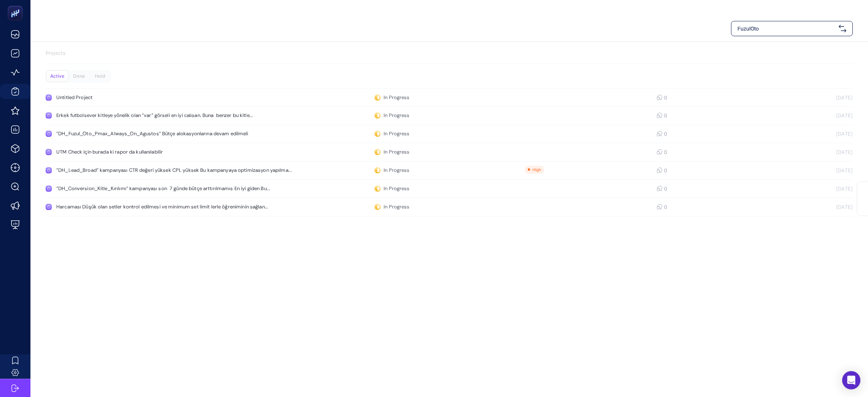 The width and height of the screenshot is (868, 397). Describe the element at coordinates (449, 116) in the screenshot. I see `a: Erkek futbolsever kitleye yönelik olan "var" görseli en iyi calısan. Buna benzer bu kitle...In Pr...` at that location.